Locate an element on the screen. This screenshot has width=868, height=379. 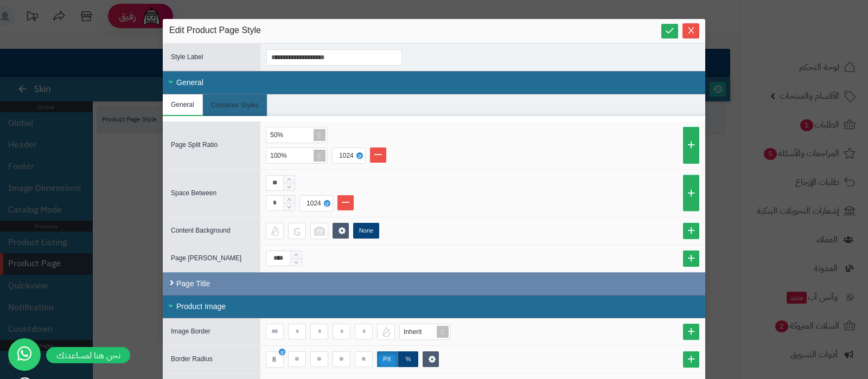
label: px is located at coordinates (388, 360).